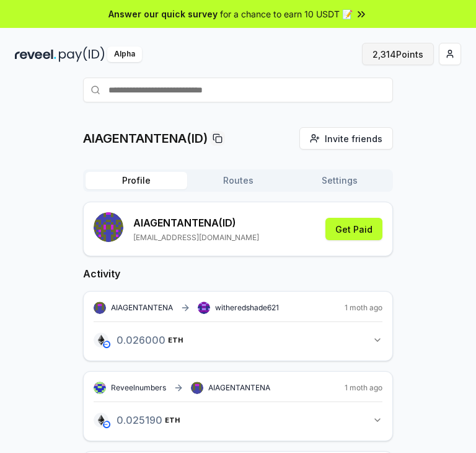  I want to click on span: Answer our quick survey, so click(163, 14).